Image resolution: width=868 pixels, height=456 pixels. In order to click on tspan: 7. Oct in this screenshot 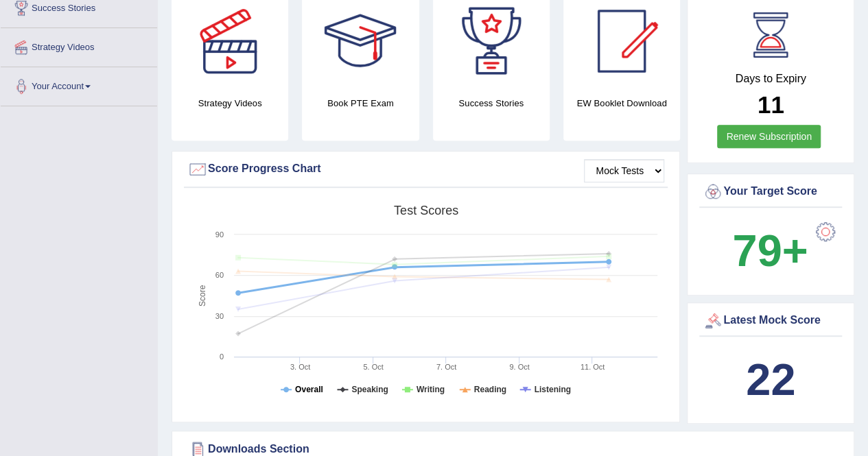, I will do `click(446, 367)`.